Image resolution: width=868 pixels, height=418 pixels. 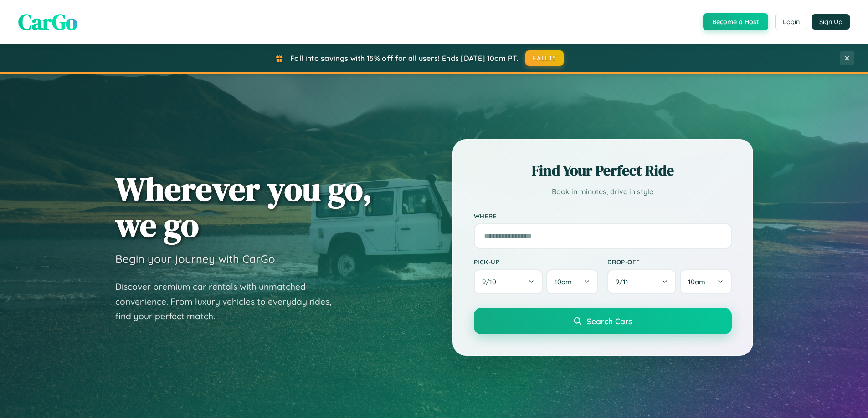 What do you see at coordinates (195, 259) in the screenshot?
I see `h3: Begin your journey with CarGo` at bounding box center [195, 259].